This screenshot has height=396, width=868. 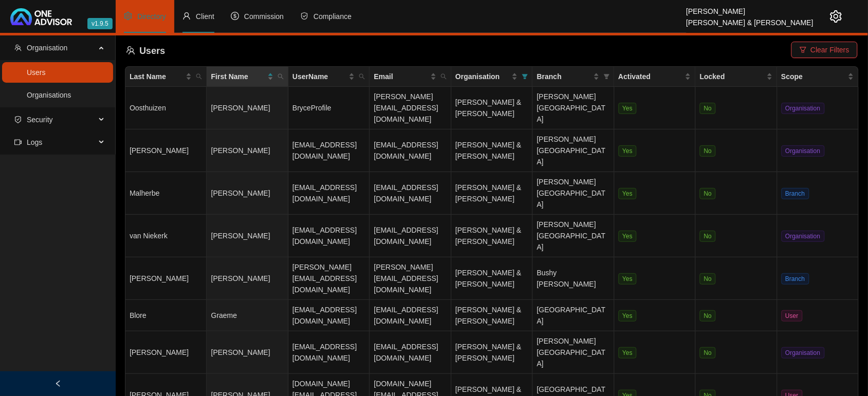 What do you see at coordinates (332, 17) in the screenshot?
I see `span: Compliance` at bounding box center [332, 17].